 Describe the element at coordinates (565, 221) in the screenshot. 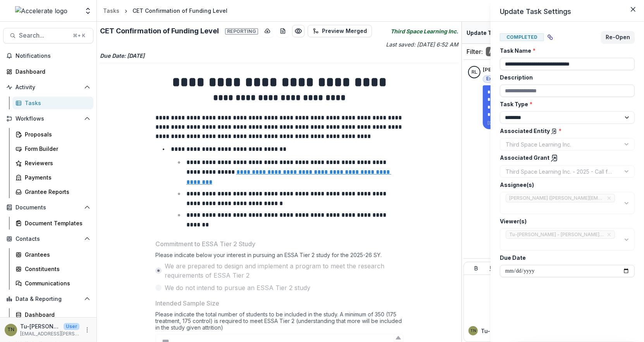

I see `label: Viewer(s)` at that location.